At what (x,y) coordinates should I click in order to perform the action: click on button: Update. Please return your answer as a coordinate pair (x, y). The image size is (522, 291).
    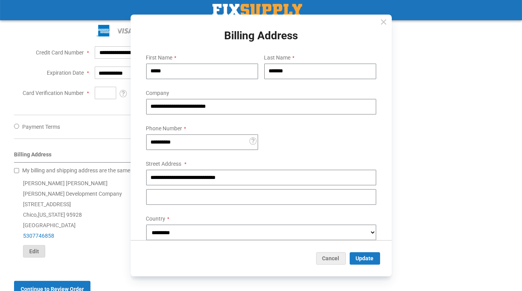
    Looking at the image, I should click on (365, 259).